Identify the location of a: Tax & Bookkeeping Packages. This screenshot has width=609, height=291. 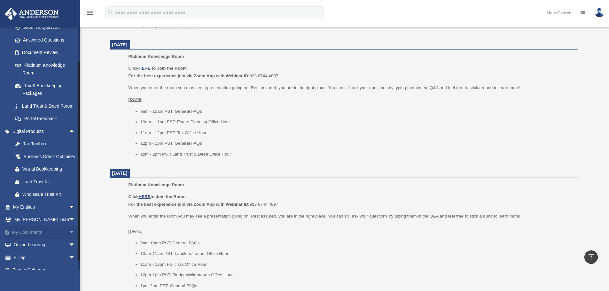
(47, 90).